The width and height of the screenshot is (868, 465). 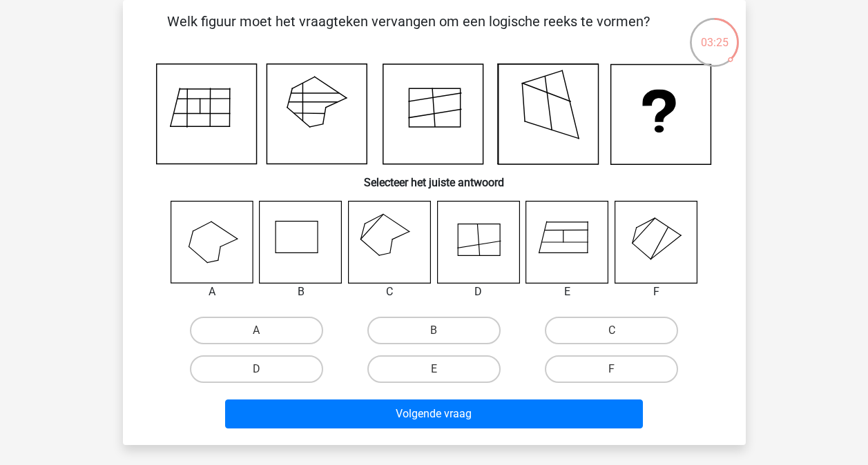 I want to click on div: D, so click(x=478, y=292).